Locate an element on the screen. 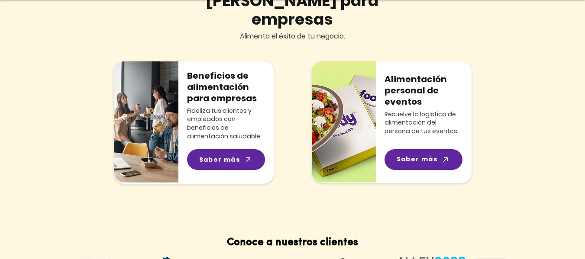  span: Alimenta el éxito de tu negocio. is located at coordinates (292, 36).